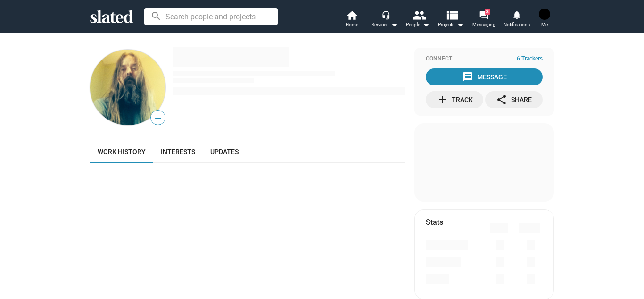 This screenshot has height=299, width=644. Describe the element at coordinates (178, 152) in the screenshot. I see `span: Interests` at that location.